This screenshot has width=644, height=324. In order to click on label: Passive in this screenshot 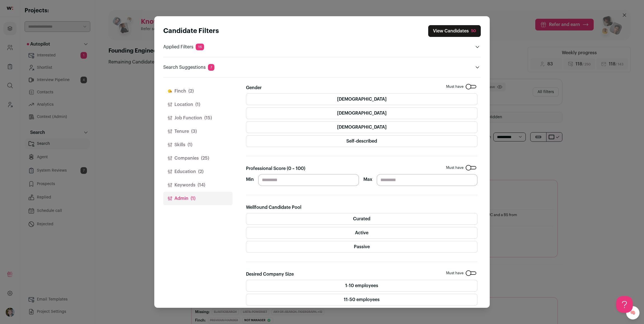, I will do `click(362, 246)`.